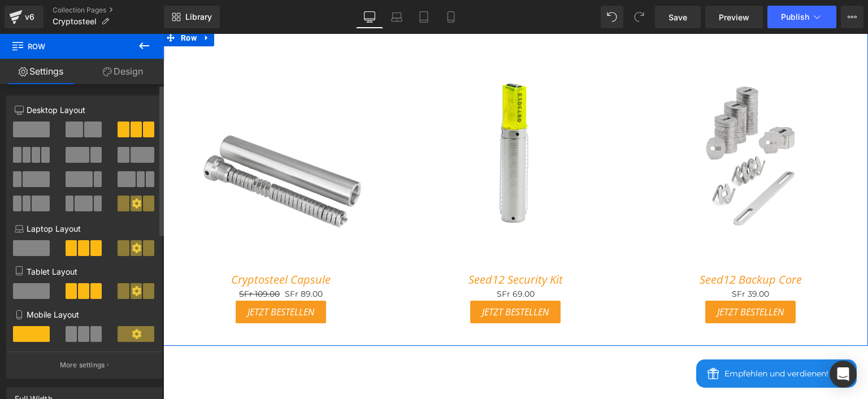 Image resolution: width=868 pixels, height=399 pixels. I want to click on span: Empfehlen und verdienen!, so click(613, 340).